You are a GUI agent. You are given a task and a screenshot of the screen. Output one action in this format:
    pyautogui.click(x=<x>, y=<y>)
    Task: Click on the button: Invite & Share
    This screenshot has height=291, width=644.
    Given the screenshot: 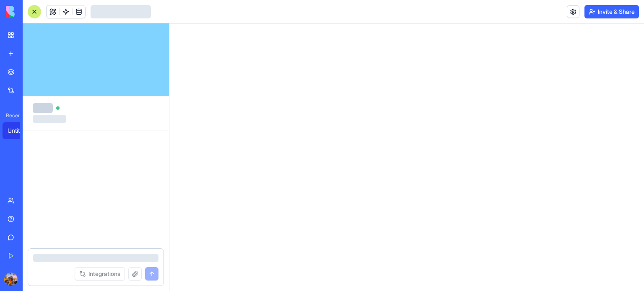 What is the action you would take?
    pyautogui.click(x=612, y=12)
    